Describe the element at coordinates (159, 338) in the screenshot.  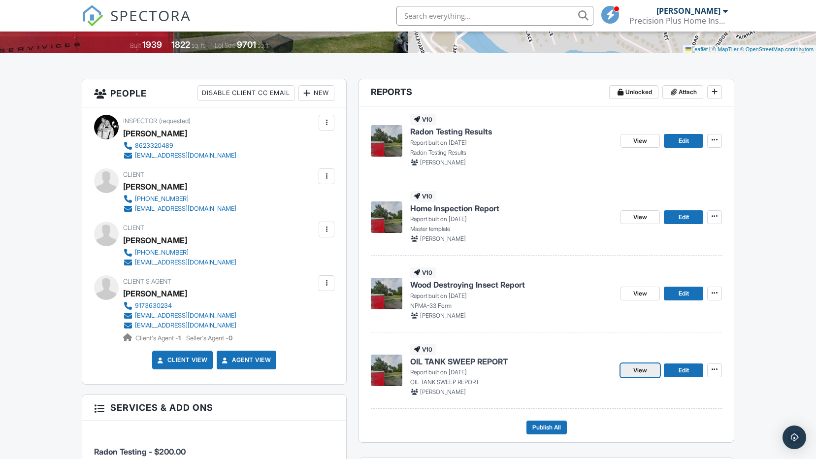
I see `span: Client's Agent -` at that location.